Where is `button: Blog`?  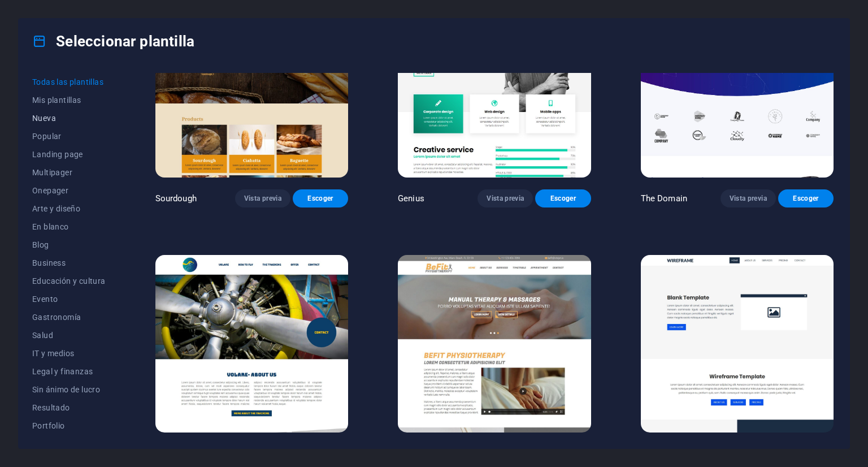 button: Blog is located at coordinates (69, 244).